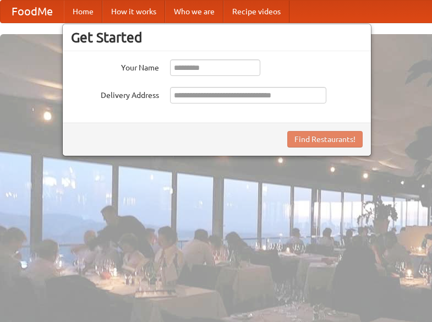  What do you see at coordinates (325, 139) in the screenshot?
I see `button: Find Restaurants!` at bounding box center [325, 139].